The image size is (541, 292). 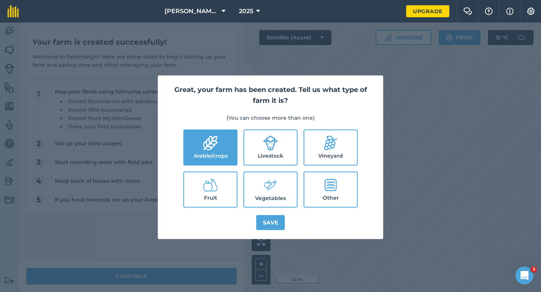 I want to click on label: Vegetables, so click(x=270, y=190).